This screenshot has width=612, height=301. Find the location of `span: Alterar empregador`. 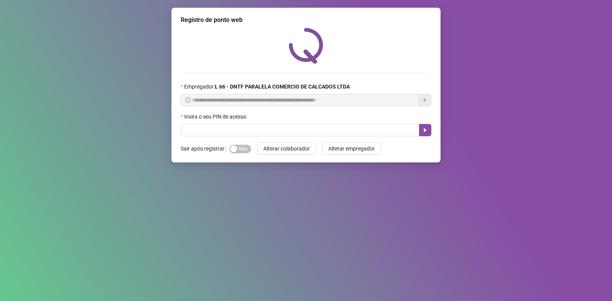

span: Alterar empregador is located at coordinates (352, 148).